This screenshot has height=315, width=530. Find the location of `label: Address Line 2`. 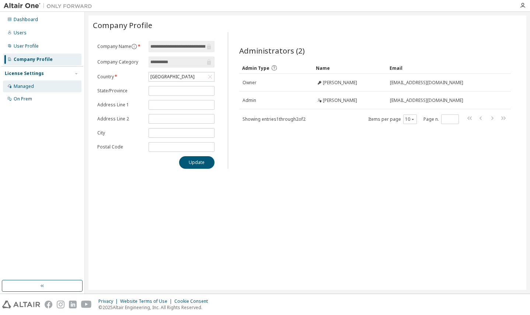

label: Address Line 2 is located at coordinates (121, 119).